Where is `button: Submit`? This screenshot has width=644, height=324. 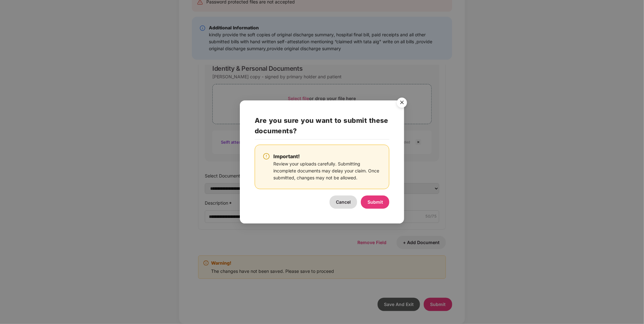
button: Submit is located at coordinates (375, 202).